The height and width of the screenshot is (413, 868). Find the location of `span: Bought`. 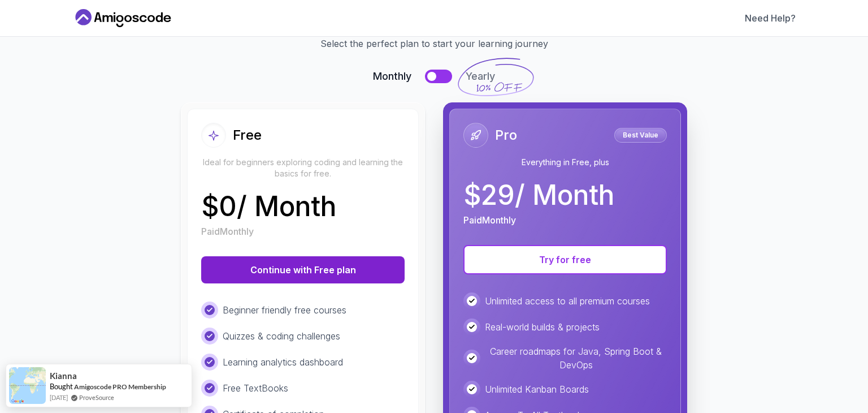

span: Bought is located at coordinates (61, 387).